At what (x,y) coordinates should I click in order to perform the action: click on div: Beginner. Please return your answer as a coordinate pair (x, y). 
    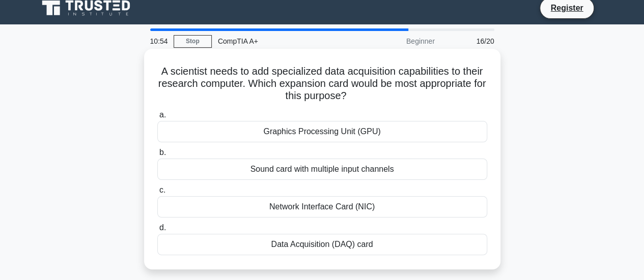
    Looking at the image, I should click on (396, 41).